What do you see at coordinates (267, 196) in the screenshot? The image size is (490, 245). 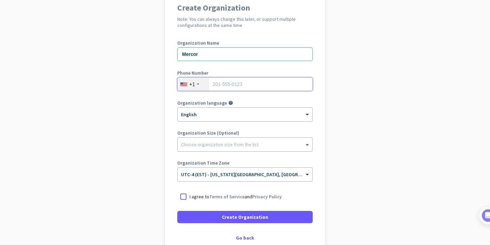 I see `a: Privacy Policy` at bounding box center [267, 196].